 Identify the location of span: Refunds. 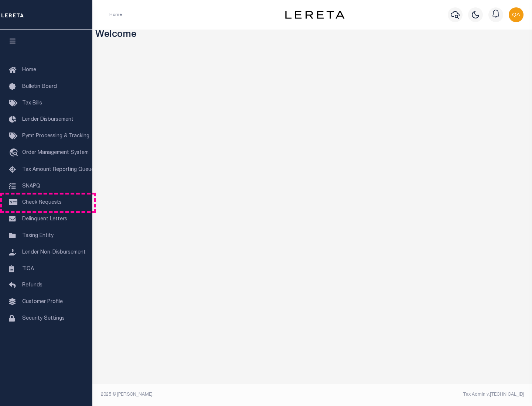
(32, 285).